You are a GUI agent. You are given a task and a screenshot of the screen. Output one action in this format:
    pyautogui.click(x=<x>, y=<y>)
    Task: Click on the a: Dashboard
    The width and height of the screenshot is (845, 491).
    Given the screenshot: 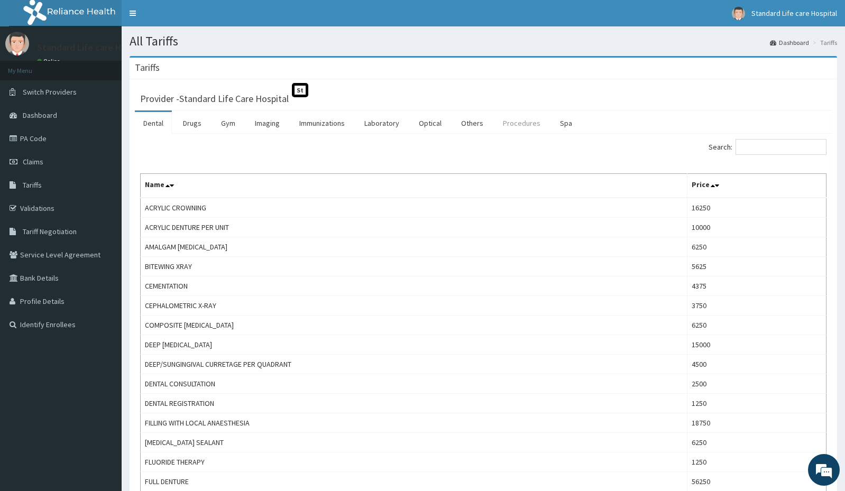 What is the action you would take?
    pyautogui.click(x=789, y=42)
    